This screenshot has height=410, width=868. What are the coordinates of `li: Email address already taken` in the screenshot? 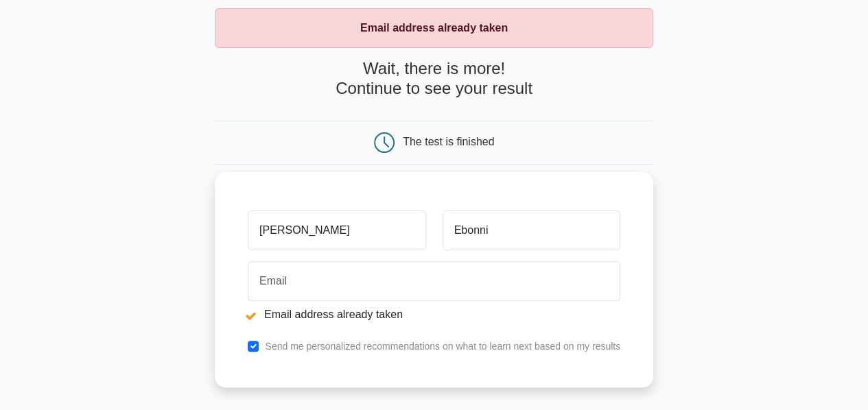 It's located at (434, 315).